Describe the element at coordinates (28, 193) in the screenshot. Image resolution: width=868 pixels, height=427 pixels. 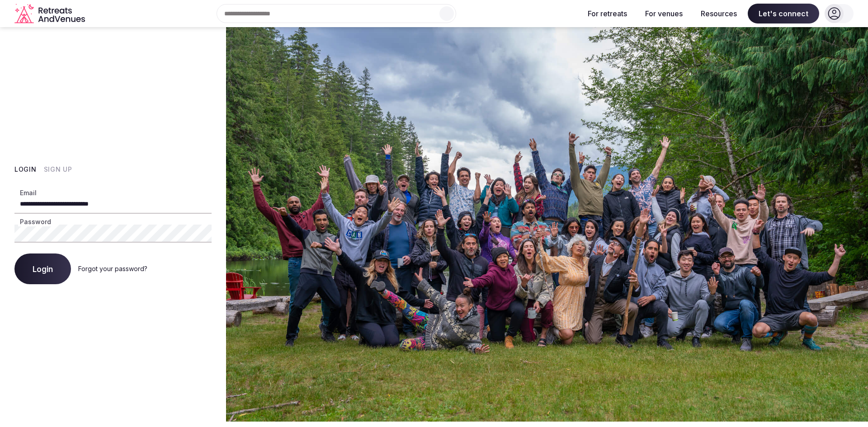
I see `label: Email` at that location.